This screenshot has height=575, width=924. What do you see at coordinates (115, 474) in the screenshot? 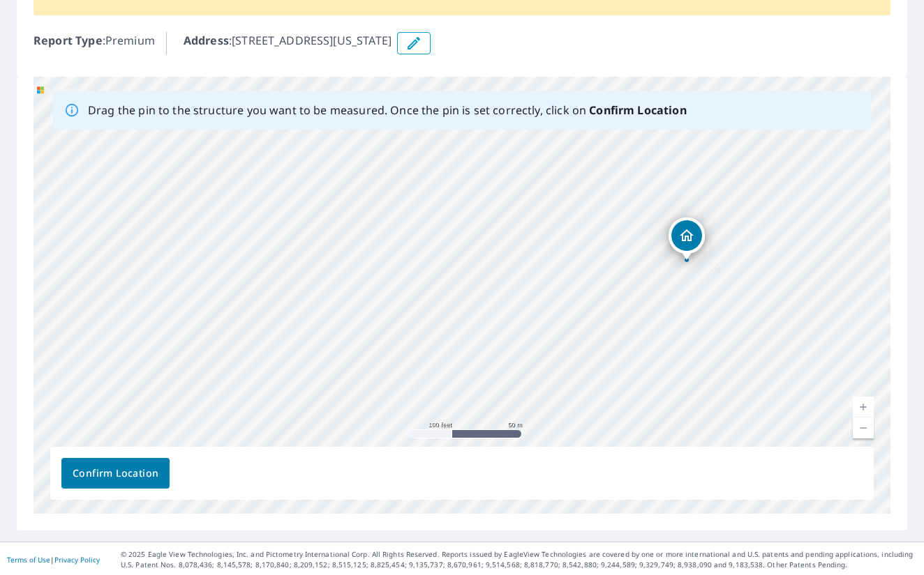
I see `span: Confirm Location` at bounding box center [115, 474].